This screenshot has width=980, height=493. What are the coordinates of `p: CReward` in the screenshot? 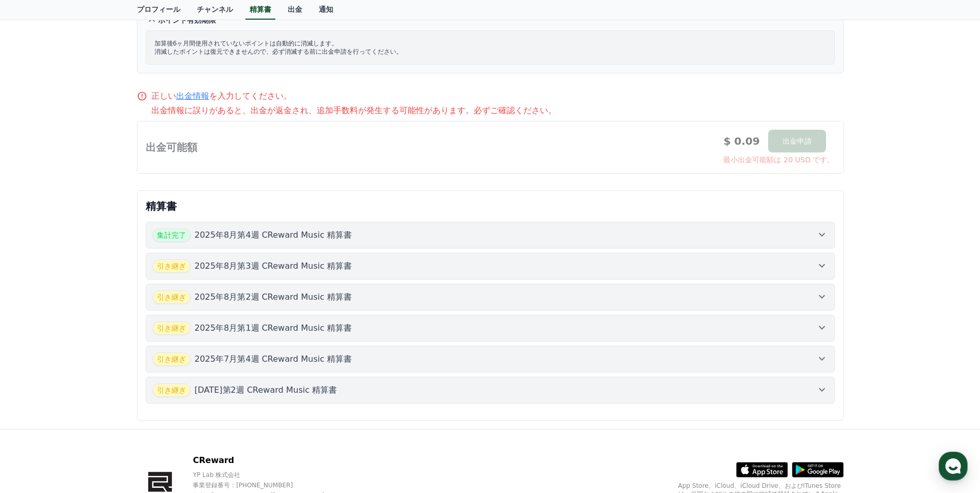 It's located at (267, 461).